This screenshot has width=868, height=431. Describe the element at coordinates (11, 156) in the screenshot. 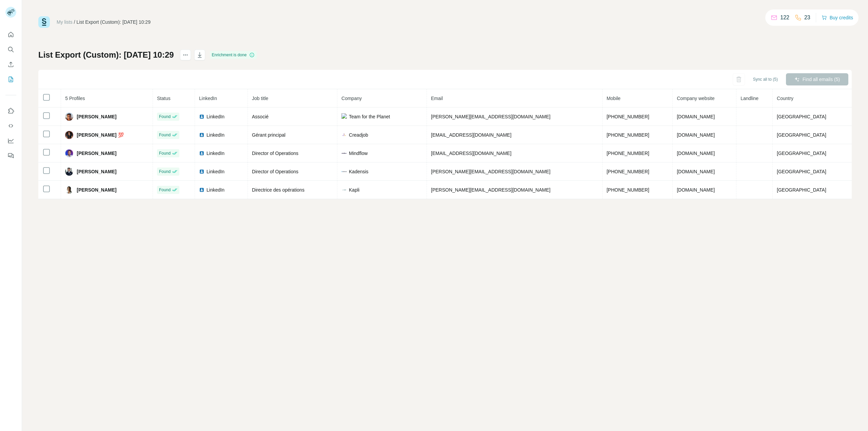

I see `button: Feedback` at that location.